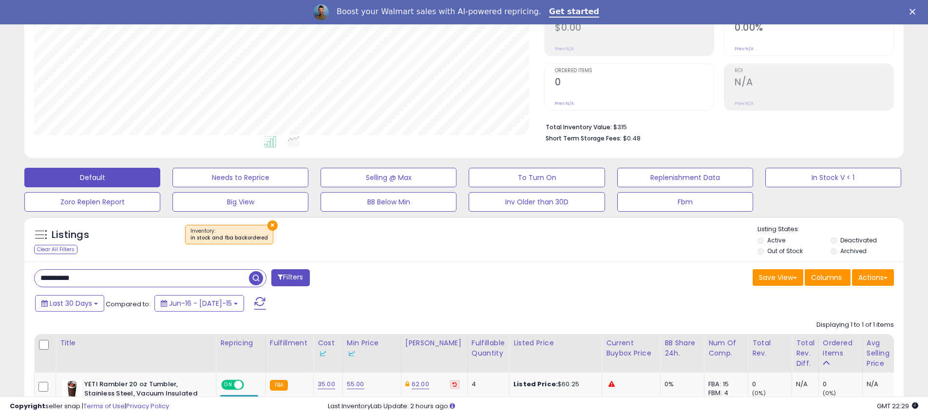 The width and height of the screenshot is (928, 416). What do you see at coordinates (716, 126) in the screenshot?
I see `li: $315` at bounding box center [716, 126].